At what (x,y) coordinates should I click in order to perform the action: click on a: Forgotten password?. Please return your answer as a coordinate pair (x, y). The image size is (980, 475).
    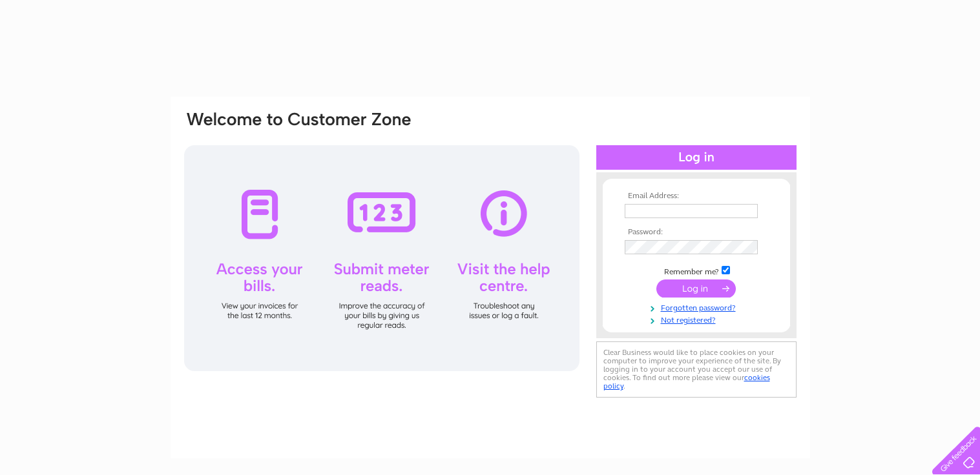
    Looking at the image, I should click on (698, 307).